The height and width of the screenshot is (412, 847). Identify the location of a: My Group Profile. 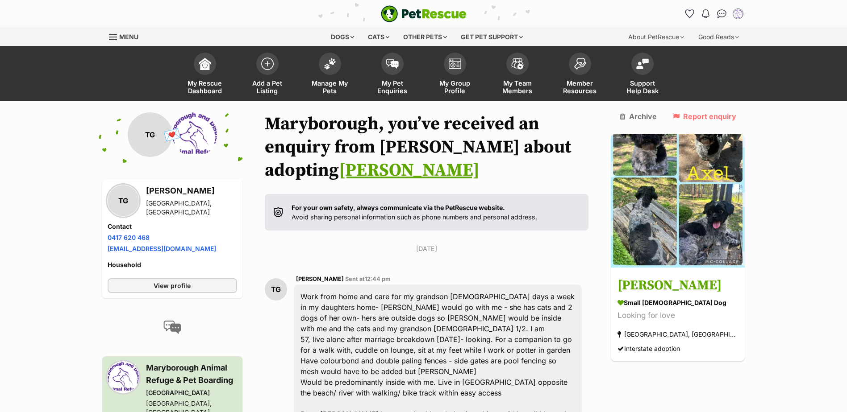
(455, 75).